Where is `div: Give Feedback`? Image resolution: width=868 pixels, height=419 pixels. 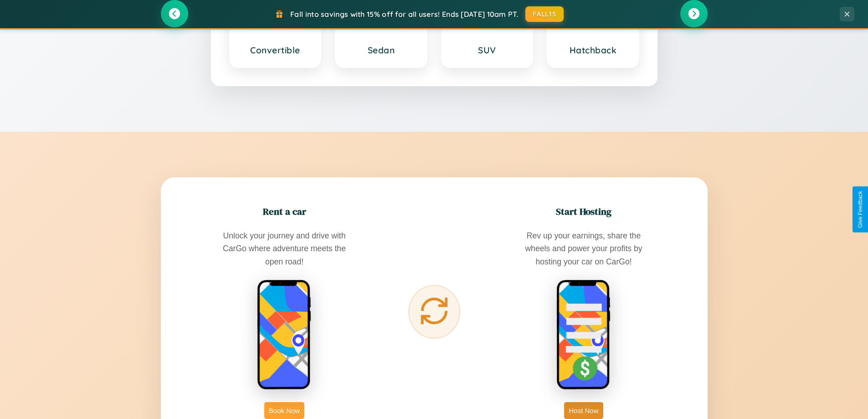 div: Give Feedback is located at coordinates (861, 209).